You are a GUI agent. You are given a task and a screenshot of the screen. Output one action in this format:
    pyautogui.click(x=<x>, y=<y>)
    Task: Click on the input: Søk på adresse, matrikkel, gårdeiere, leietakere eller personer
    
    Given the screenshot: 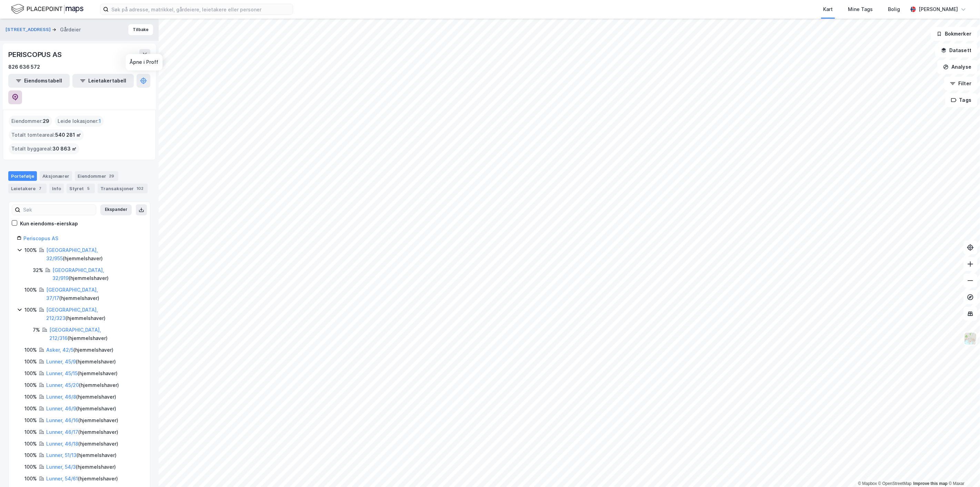 What is the action you would take?
    pyautogui.click(x=201, y=9)
    